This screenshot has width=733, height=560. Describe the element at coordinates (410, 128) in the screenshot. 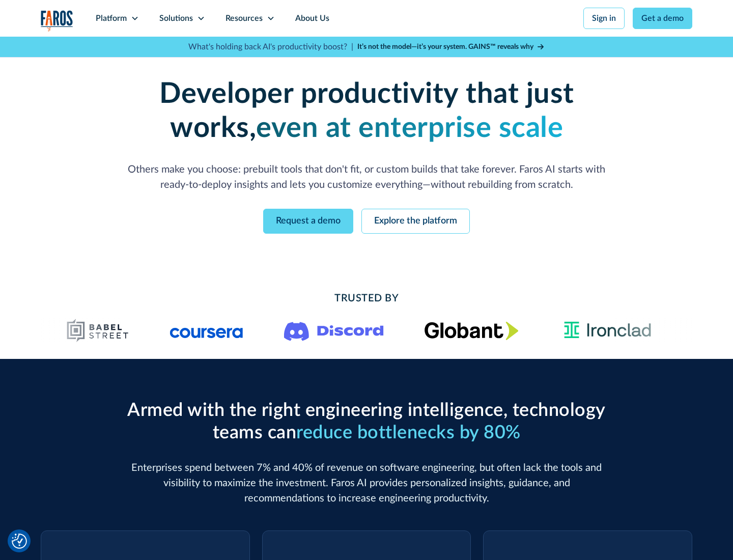

I see `strong: even at enterprise scale` at that location.